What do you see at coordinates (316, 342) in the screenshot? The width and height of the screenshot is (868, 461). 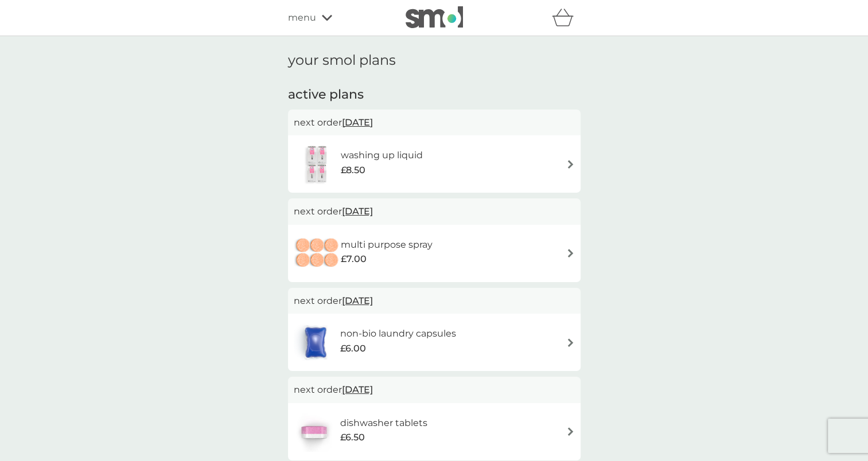 I see `img: non-bio laundry capsules` at bounding box center [316, 342].